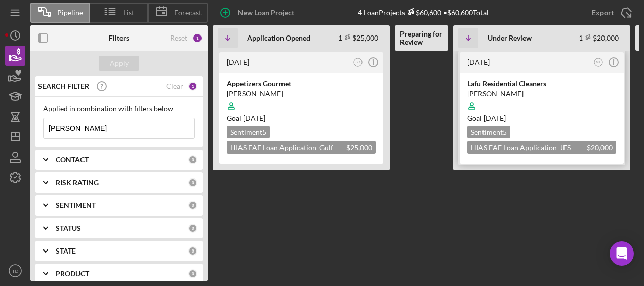 The width and height of the screenshot is (644, 286). Describe the element at coordinates (602, 13) in the screenshot. I see `div: Export` at that location.